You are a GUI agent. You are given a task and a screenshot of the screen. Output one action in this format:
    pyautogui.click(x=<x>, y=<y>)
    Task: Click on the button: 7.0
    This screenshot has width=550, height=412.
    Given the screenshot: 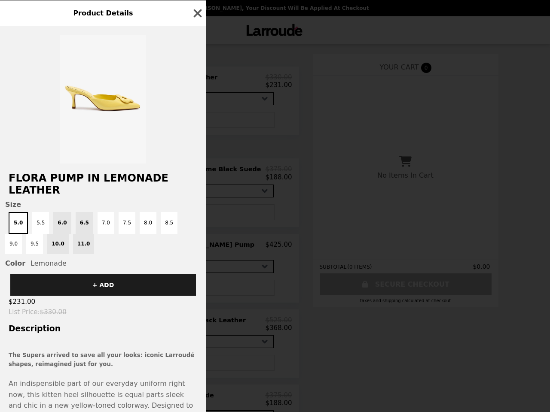 What is the action you would take?
    pyautogui.click(x=106, y=223)
    